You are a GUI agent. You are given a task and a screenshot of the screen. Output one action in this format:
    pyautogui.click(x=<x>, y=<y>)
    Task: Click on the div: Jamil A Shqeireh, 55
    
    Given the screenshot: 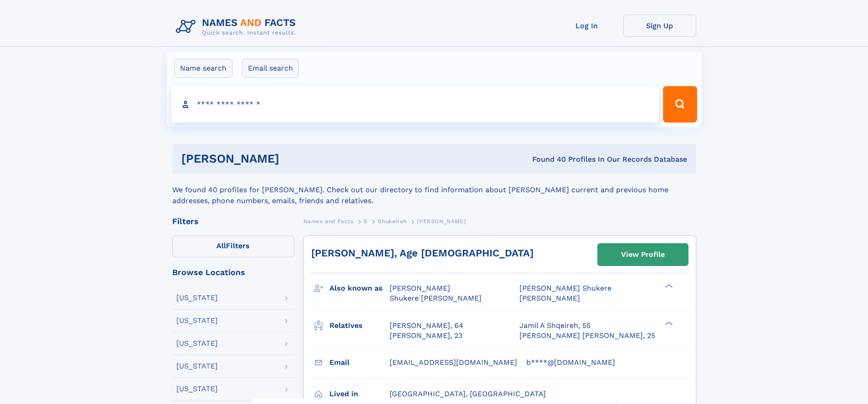 What is the action you would take?
    pyautogui.click(x=555, y=326)
    